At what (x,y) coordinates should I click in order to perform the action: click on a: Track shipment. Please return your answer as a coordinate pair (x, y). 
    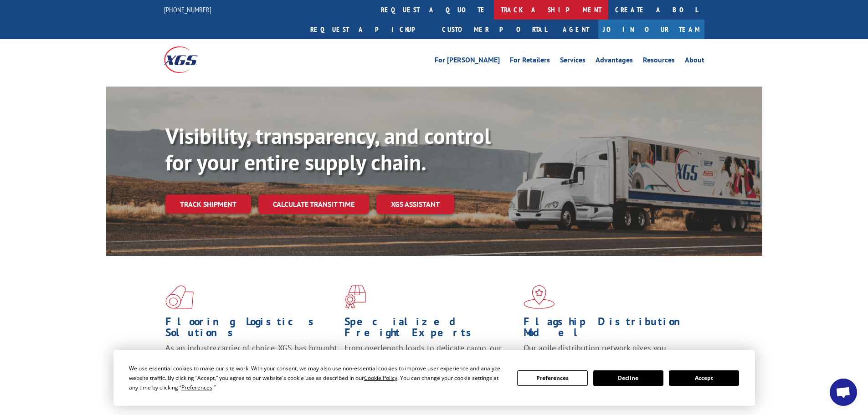
    Looking at the image, I should click on (208, 204).